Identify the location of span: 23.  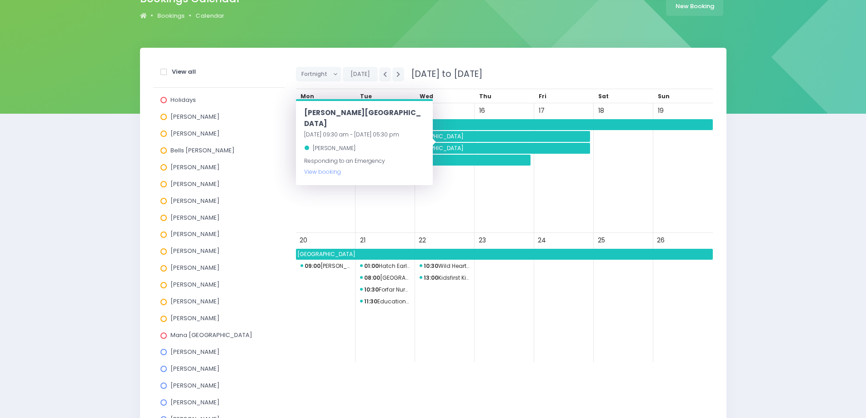
(482, 240).